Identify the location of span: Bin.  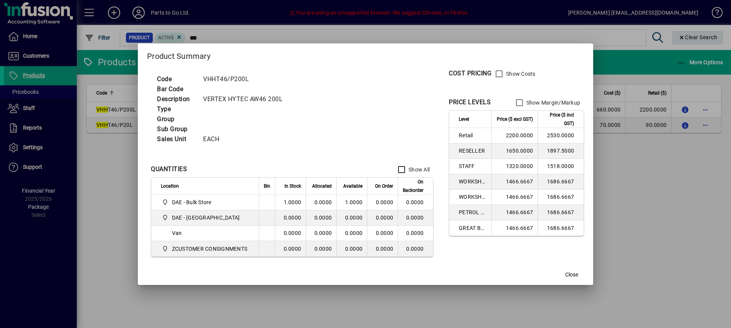
(267, 186).